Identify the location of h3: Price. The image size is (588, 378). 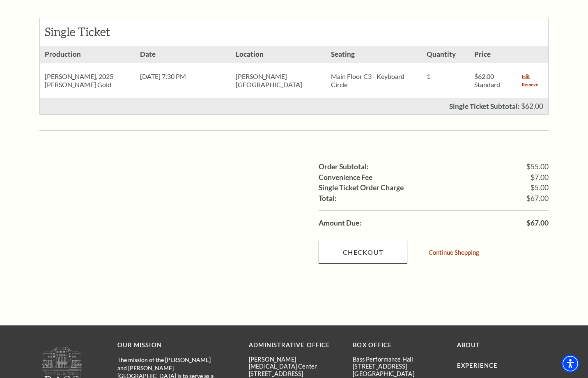
(493, 55).